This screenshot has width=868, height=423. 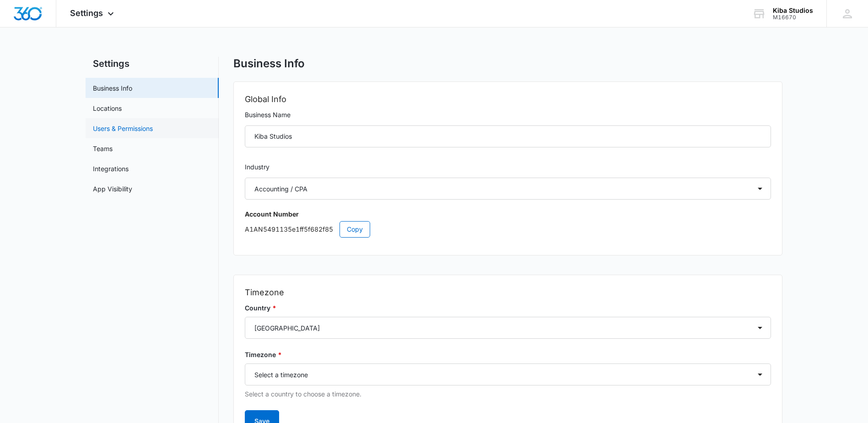 What do you see at coordinates (272, 214) in the screenshot?
I see `strong: Account Number` at bounding box center [272, 214].